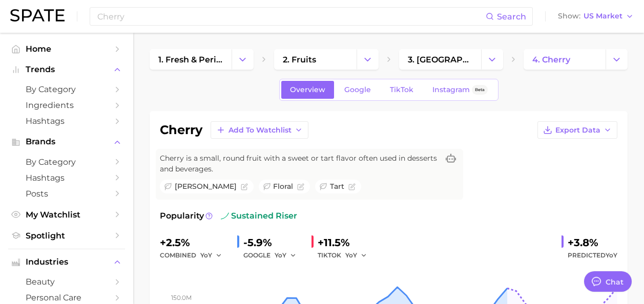 The image size is (644, 304). I want to click on span: Cherry is a small, round fruit with a sweet or tart flavor often used in desserts and beverages., so click(299, 164).